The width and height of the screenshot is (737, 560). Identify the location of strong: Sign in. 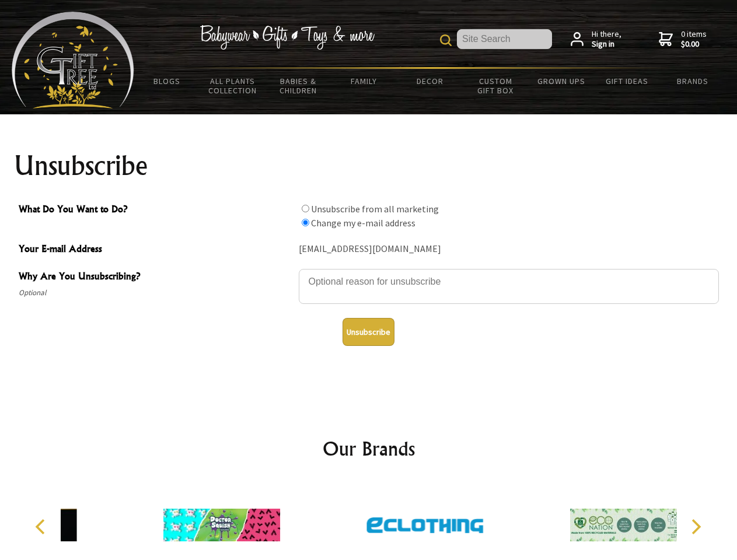
(606, 44).